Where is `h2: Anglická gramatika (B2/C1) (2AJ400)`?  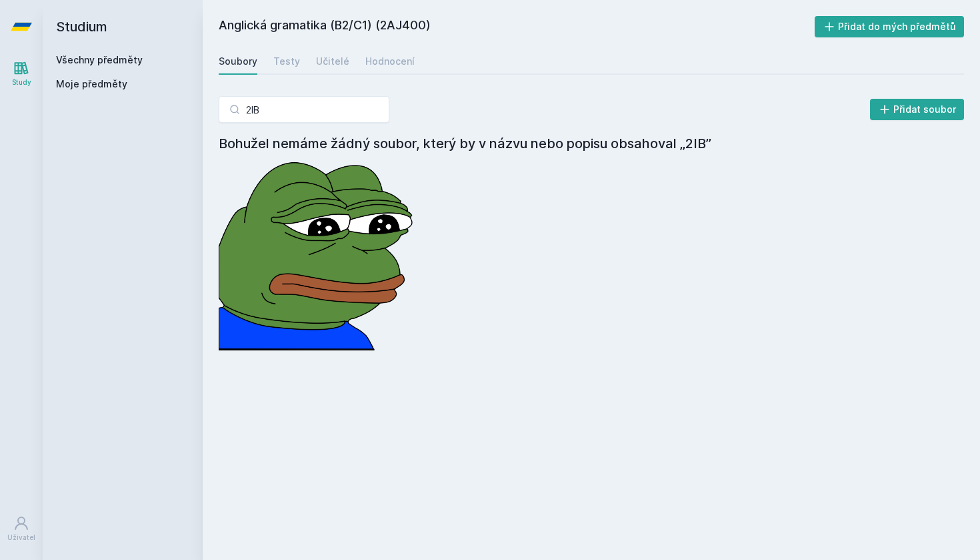
h2: Anglická gramatika (B2/C1) (2AJ400) is located at coordinates (517, 27).